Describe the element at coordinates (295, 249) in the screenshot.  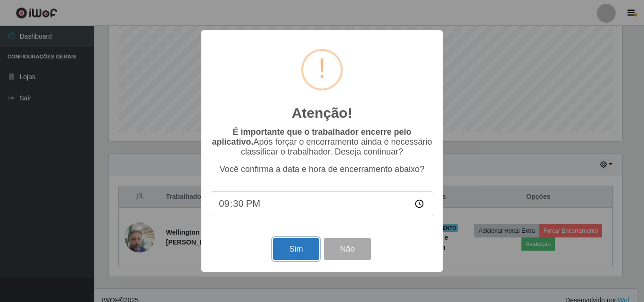
I see `button: Sim` at that location.